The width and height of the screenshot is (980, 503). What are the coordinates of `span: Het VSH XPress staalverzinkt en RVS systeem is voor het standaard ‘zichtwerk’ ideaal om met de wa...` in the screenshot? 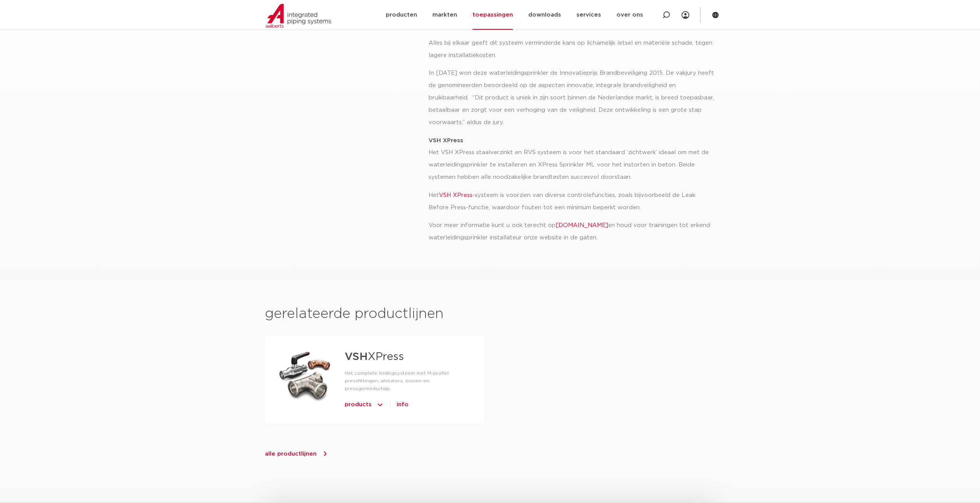 It's located at (569, 159).